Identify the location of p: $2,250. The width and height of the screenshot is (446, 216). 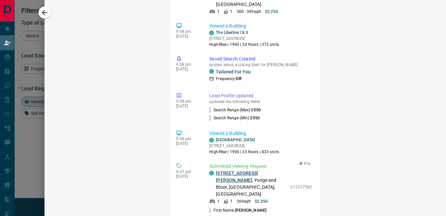
(271, 12).